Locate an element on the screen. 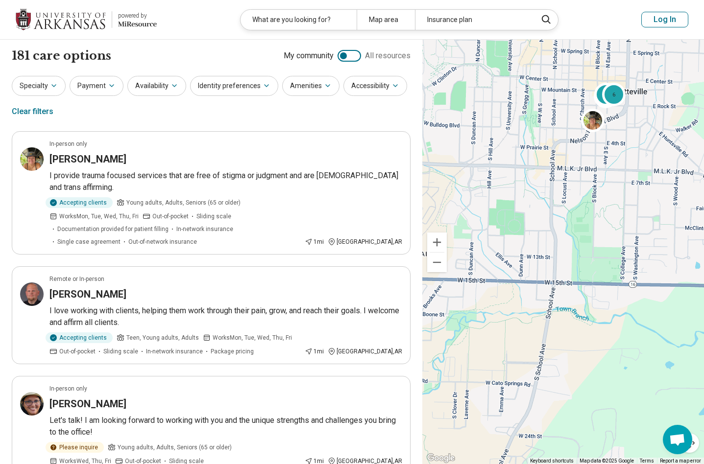 This screenshot has width=704, height=464. button: Accessibility is located at coordinates (375, 86).